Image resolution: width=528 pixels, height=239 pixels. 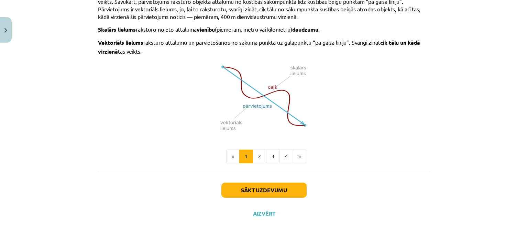 I want to click on span: daudzumu, so click(x=305, y=29).